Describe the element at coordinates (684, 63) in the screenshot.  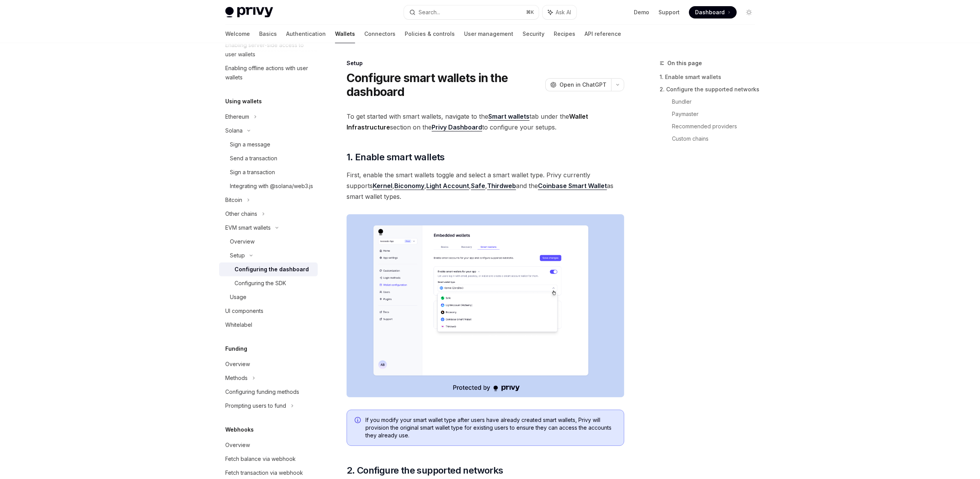
I see `span: On this page` at that location.